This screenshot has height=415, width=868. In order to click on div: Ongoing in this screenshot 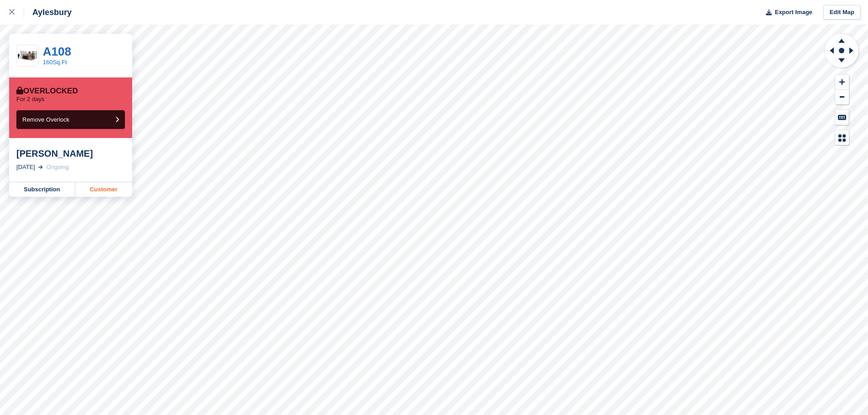, I will do `click(58, 167)`.